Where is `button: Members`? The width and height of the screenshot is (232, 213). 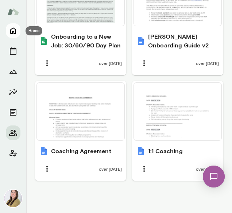 button: Members is located at coordinates (13, 133).